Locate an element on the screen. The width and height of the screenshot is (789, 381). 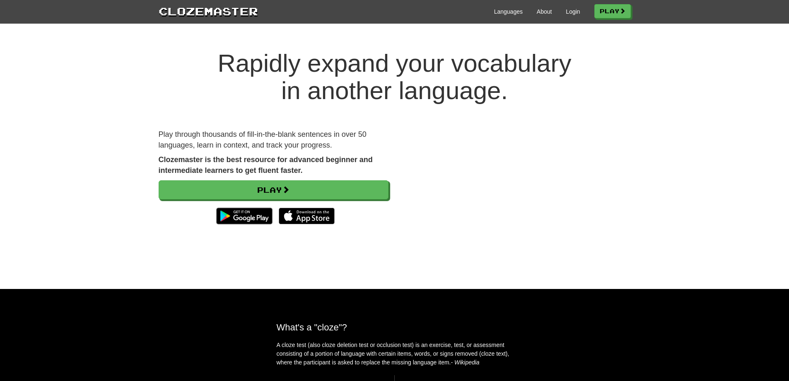
em: - Wikipedia is located at coordinates (465, 362).